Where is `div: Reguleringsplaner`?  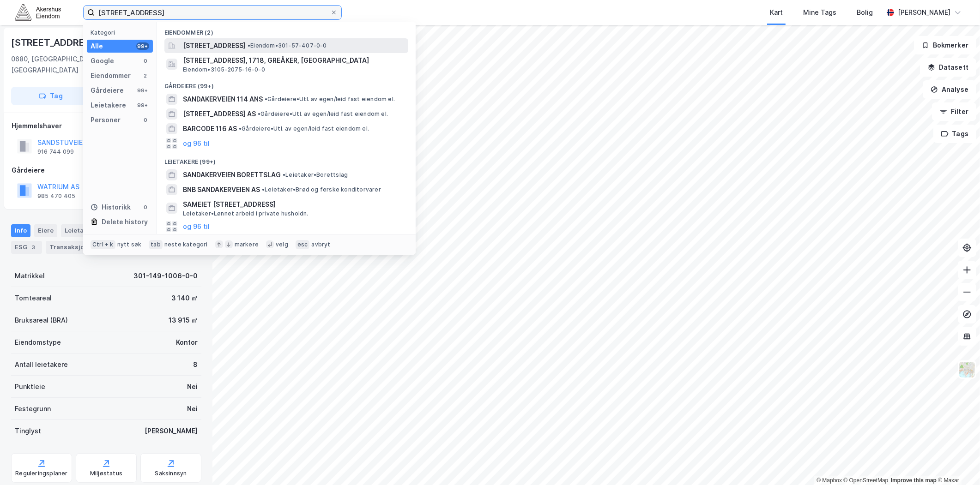
div: Reguleringsplaner is located at coordinates (41, 474).